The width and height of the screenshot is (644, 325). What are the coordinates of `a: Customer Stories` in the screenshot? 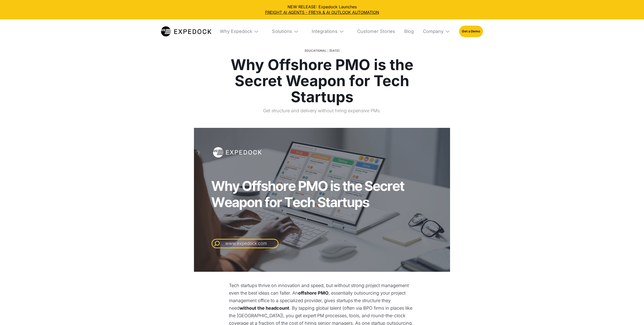 It's located at (374, 31).